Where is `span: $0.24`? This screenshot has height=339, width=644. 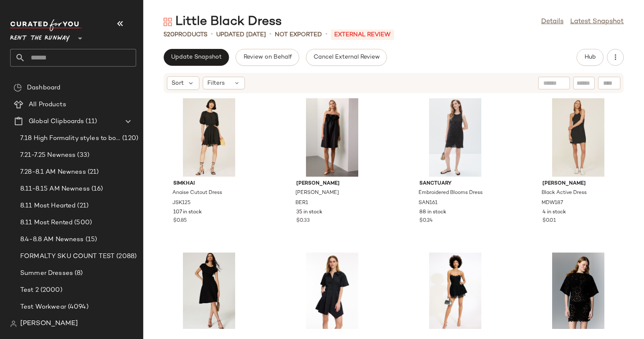
span: $0.24 is located at coordinates (426, 221).